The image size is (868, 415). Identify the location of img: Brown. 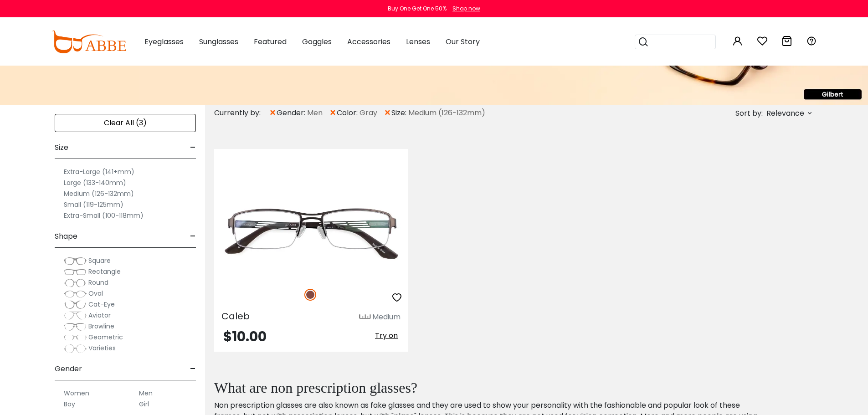
(310, 295).